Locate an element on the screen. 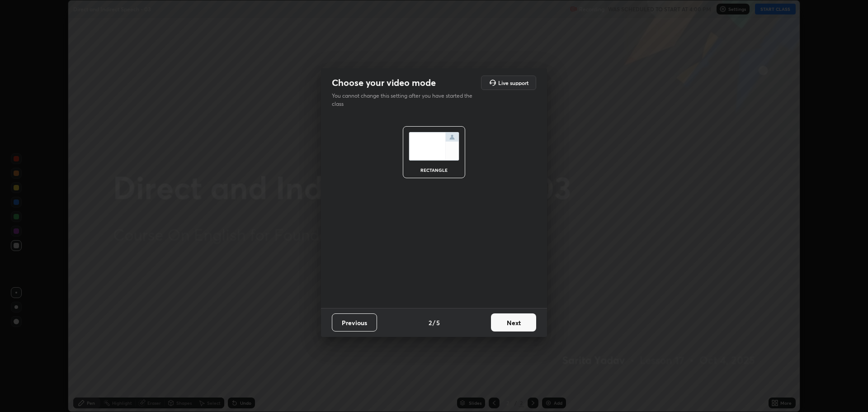  h4: 2 is located at coordinates (430, 322).